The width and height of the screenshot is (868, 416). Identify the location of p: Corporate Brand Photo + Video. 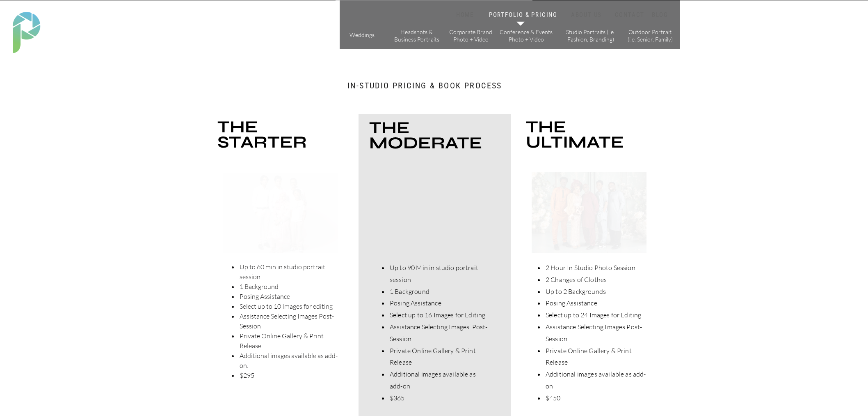
(471, 35).